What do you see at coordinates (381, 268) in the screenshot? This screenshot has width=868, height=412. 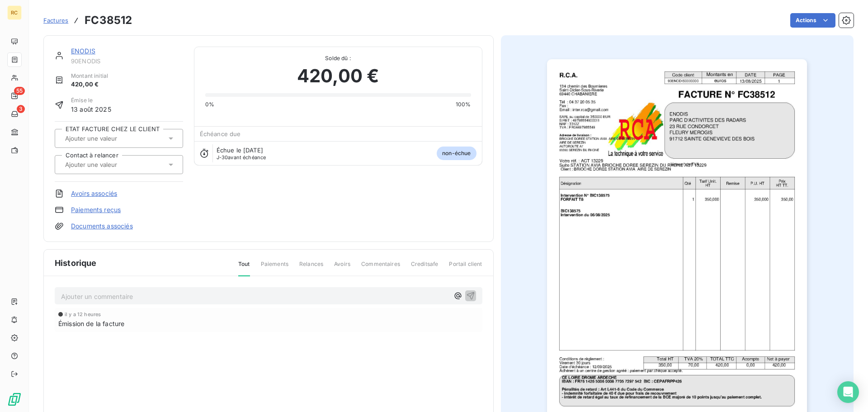 I see `span: Commentaires` at bounding box center [381, 268].